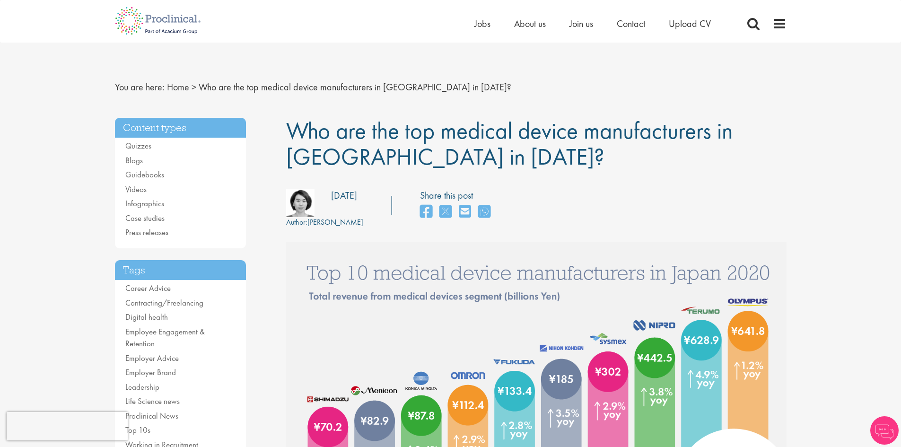 The width and height of the screenshot is (901, 447). Describe the element at coordinates (631, 24) in the screenshot. I see `span: Contact` at that location.